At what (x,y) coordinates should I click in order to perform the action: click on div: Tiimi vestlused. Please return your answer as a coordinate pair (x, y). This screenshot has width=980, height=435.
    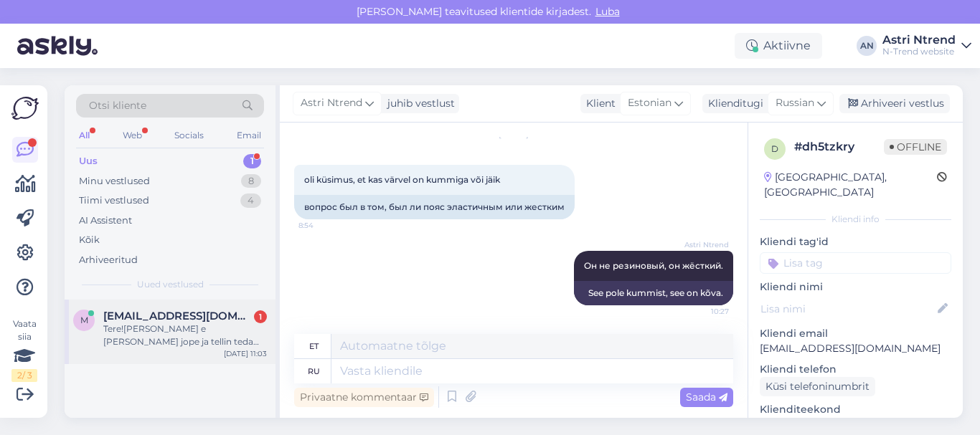
    Looking at the image, I should click on (114, 201).